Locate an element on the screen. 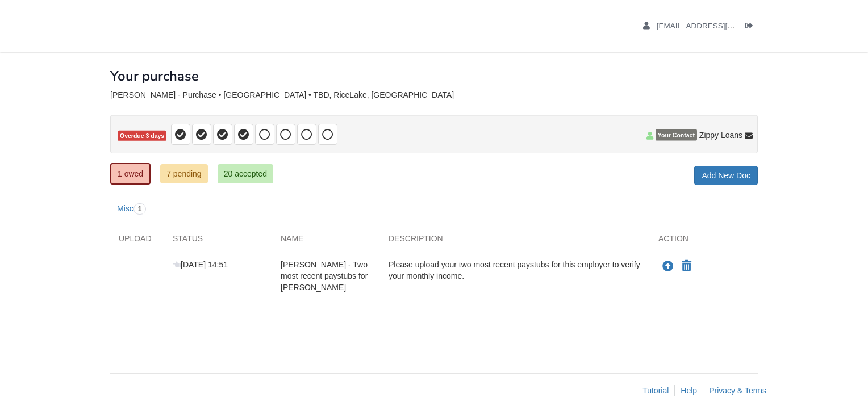 Image resolution: width=868 pixels, height=419 pixels. a: Privacy & Terms is located at coordinates (737, 391).